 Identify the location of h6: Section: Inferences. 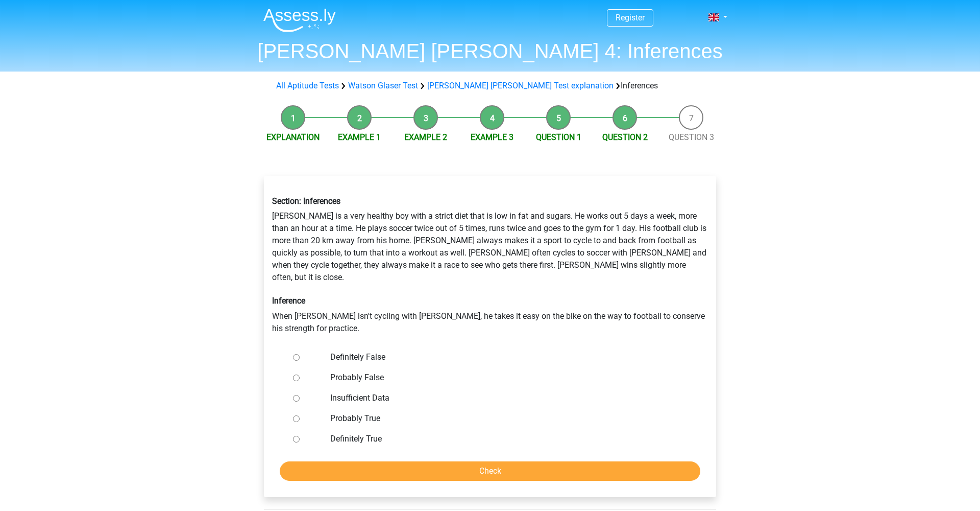
(490, 201).